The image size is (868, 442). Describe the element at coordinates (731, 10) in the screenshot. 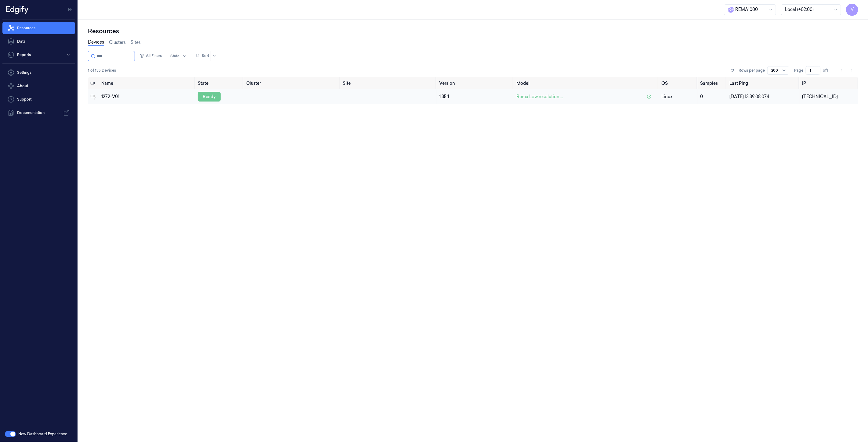

I see `span: R e` at that location.